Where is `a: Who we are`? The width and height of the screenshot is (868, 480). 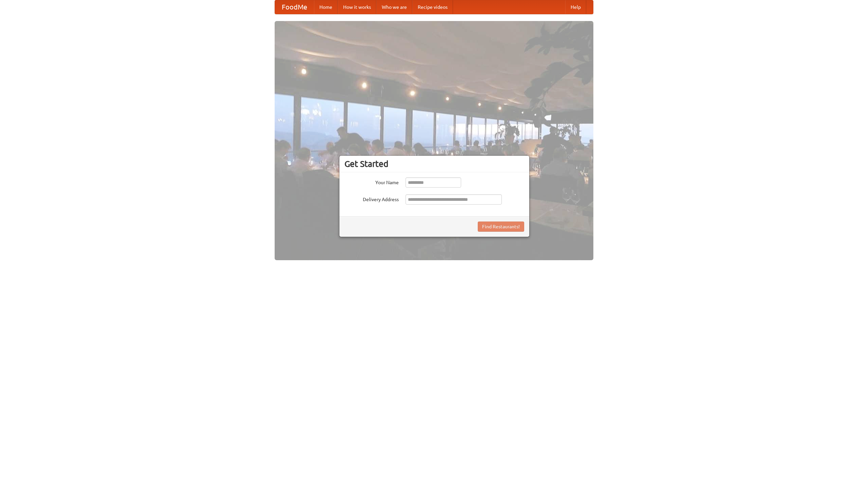 a: Who we are is located at coordinates (394, 7).